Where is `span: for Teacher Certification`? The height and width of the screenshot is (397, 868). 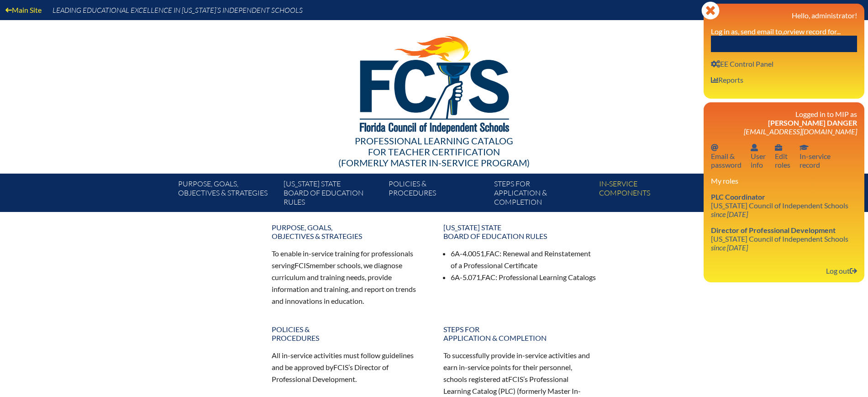 span: for Teacher Certification is located at coordinates (434, 152).